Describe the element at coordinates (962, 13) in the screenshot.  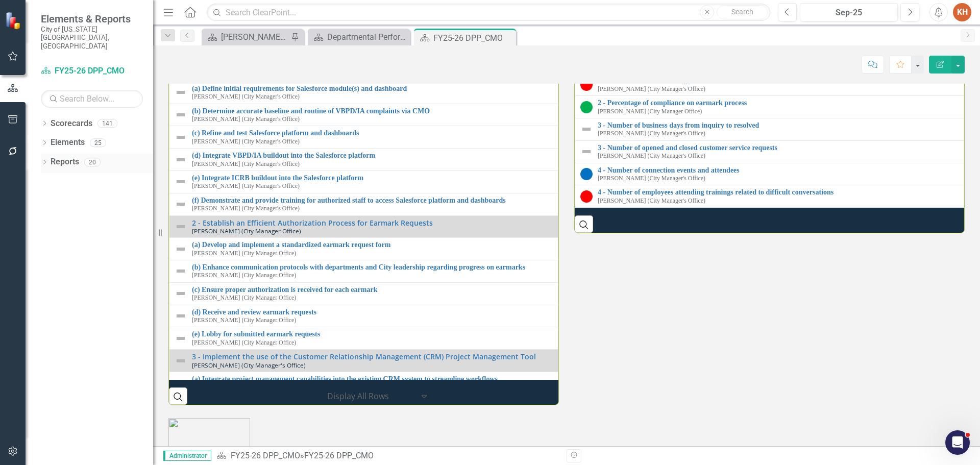
I see `button: KH` at that location.